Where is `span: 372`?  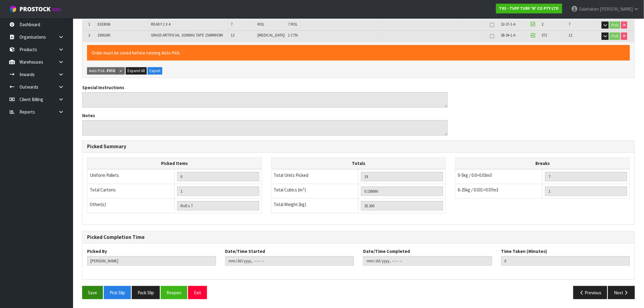 span: 372 is located at coordinates (544, 35).